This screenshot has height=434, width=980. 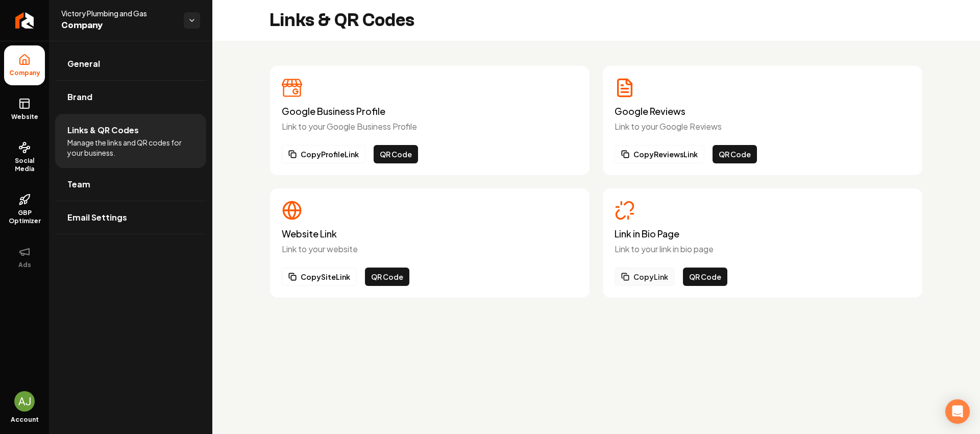 What do you see at coordinates (762, 112) in the screenshot?
I see `h3: Google Reviews` at bounding box center [762, 112].